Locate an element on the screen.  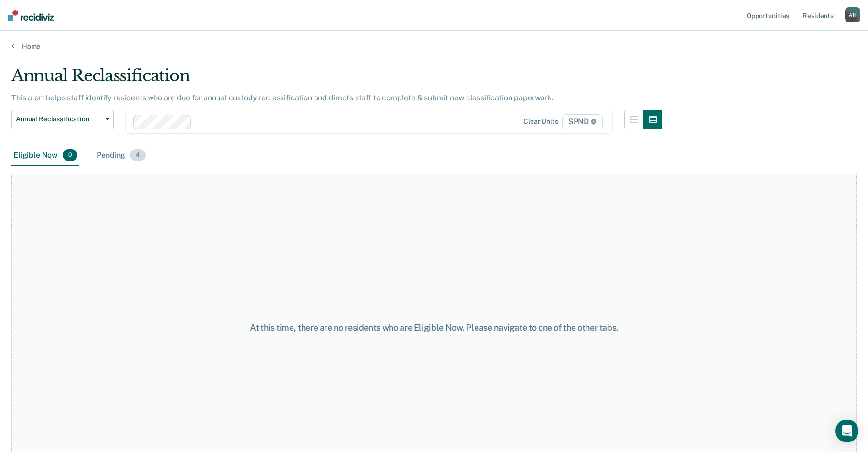
button: Annual Reclassification is located at coordinates (63, 119).